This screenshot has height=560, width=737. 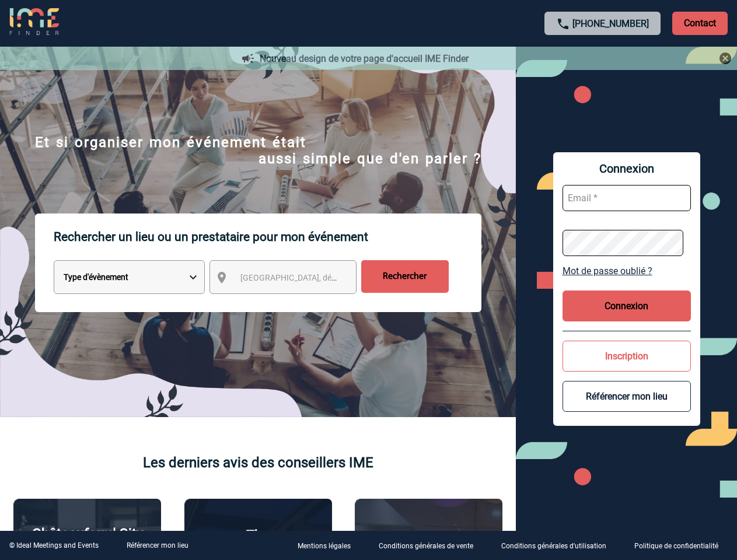 What do you see at coordinates (328, 546) in the screenshot?
I see `a: Mentions légales` at bounding box center [328, 546].